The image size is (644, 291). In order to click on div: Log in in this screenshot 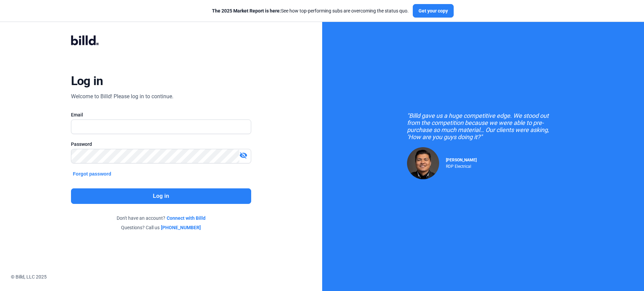, I will do `click(87, 81)`.